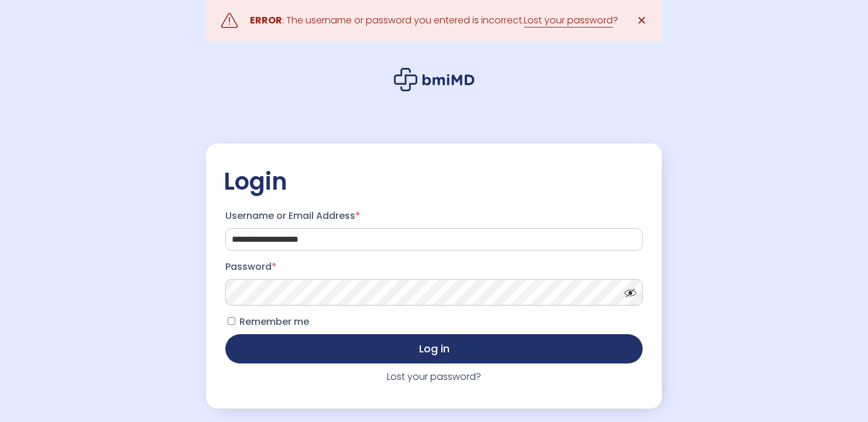 Image resolution: width=868 pixels, height=422 pixels. Describe the element at coordinates (266, 20) in the screenshot. I see `strong: ERROR` at that location.